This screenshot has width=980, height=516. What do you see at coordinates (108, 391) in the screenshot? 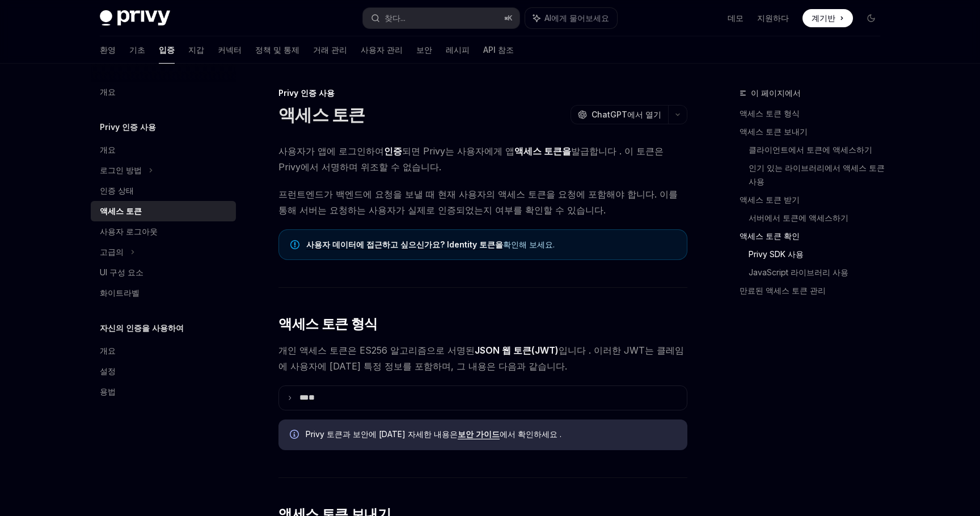
I see `font: 용법` at bounding box center [108, 391].